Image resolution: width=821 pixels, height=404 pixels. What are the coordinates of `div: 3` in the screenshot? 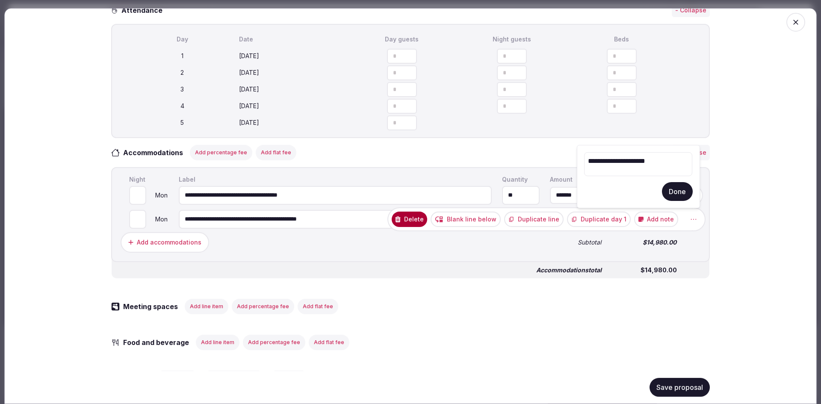 It's located at (182, 89).